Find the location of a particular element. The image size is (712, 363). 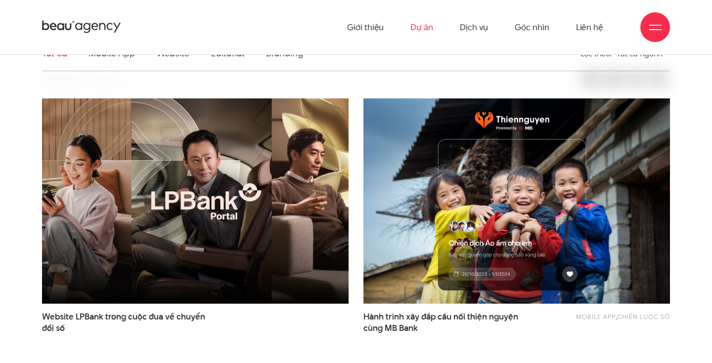

span: cùng MB Bank is located at coordinates (391, 328).